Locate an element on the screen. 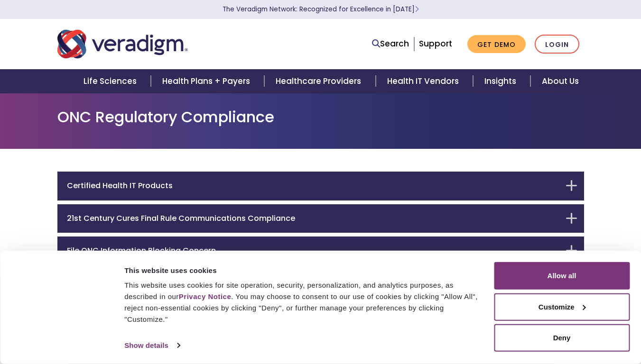  h1: ONC Regulatory Compliance is located at coordinates (321, 117).